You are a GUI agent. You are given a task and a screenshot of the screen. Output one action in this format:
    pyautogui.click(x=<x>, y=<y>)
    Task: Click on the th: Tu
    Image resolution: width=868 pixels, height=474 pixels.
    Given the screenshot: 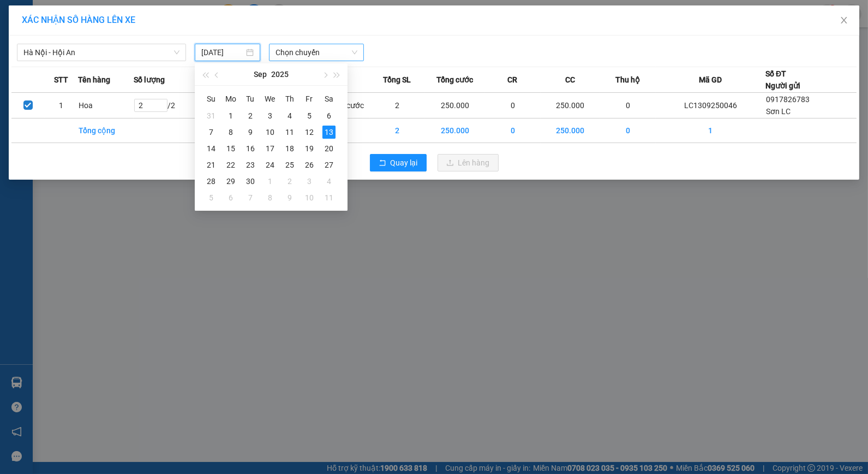 What is the action you would take?
    pyautogui.click(x=251, y=99)
    